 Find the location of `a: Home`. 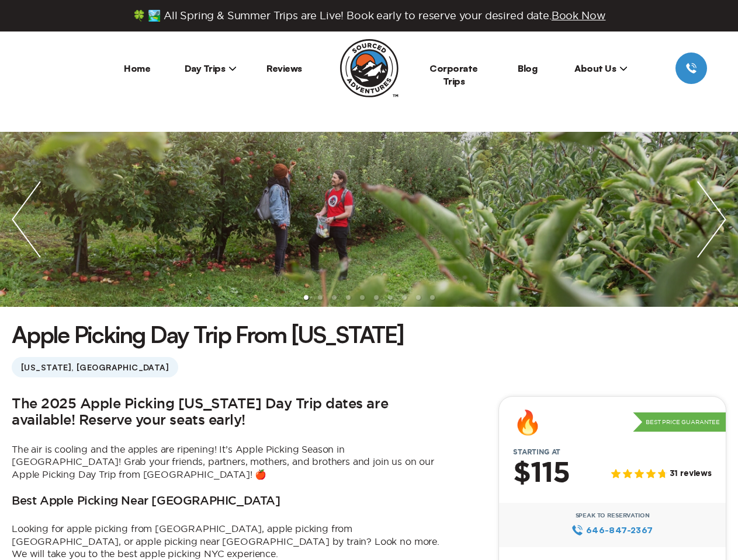

a: Home is located at coordinates (137, 68).